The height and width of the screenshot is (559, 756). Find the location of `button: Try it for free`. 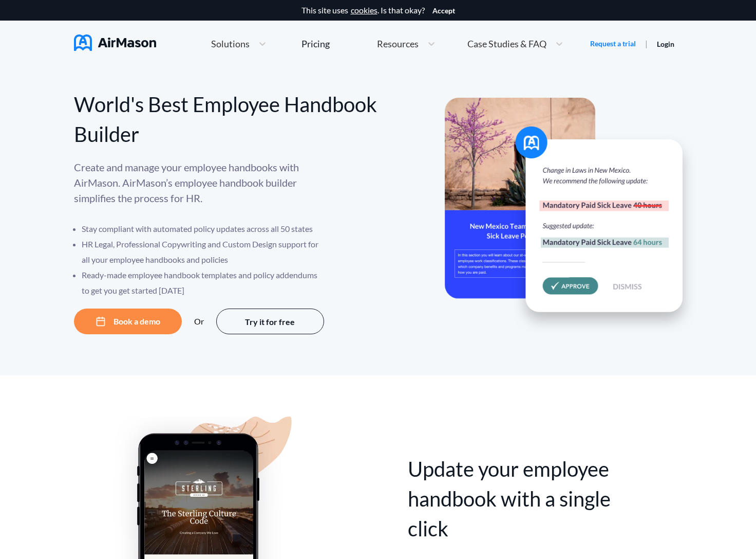

button: Try it for free is located at coordinates (270, 321).